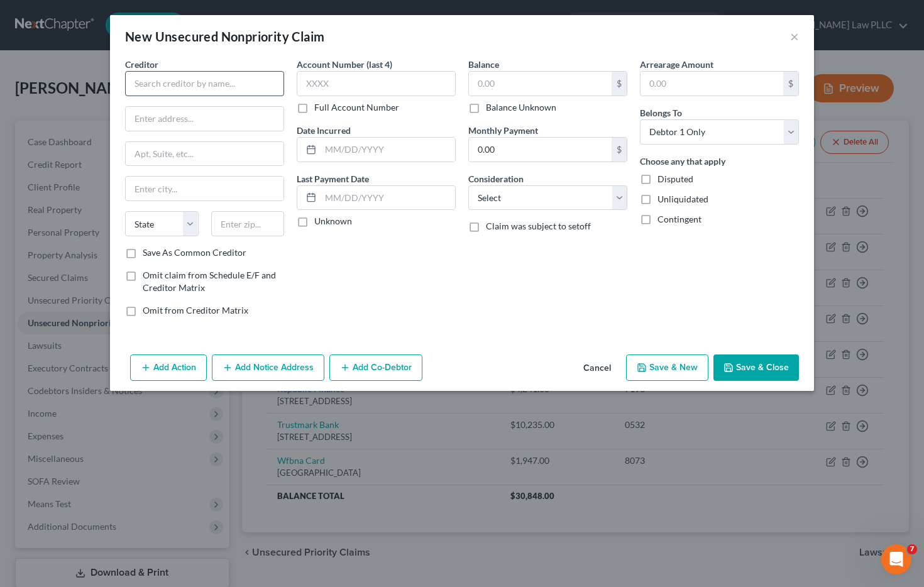 This screenshot has height=587, width=924. What do you see at coordinates (344, 64) in the screenshot?
I see `label: Account Number (last 4)` at bounding box center [344, 64].